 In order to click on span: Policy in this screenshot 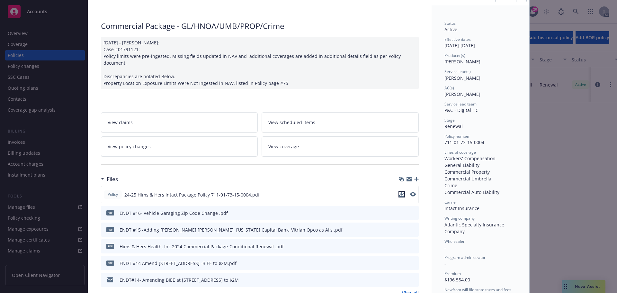, I will do `click(113, 195)`.